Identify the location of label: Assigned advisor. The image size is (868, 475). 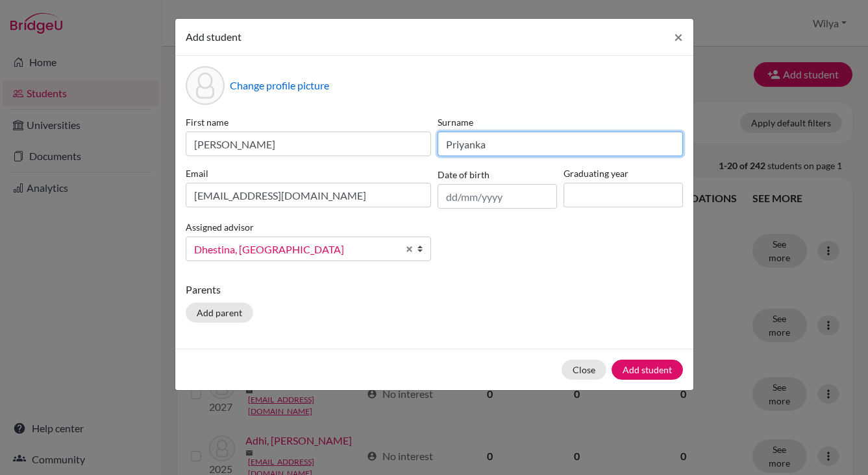
(219, 227).